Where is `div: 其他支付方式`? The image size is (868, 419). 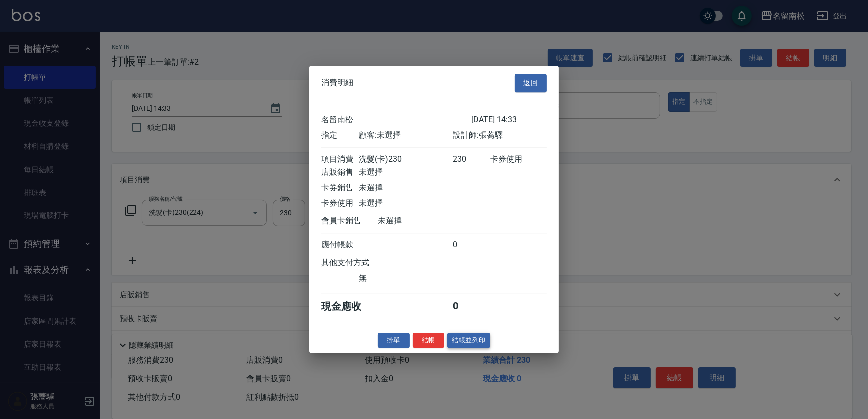
div: 其他支付方式 is located at coordinates (358, 263).